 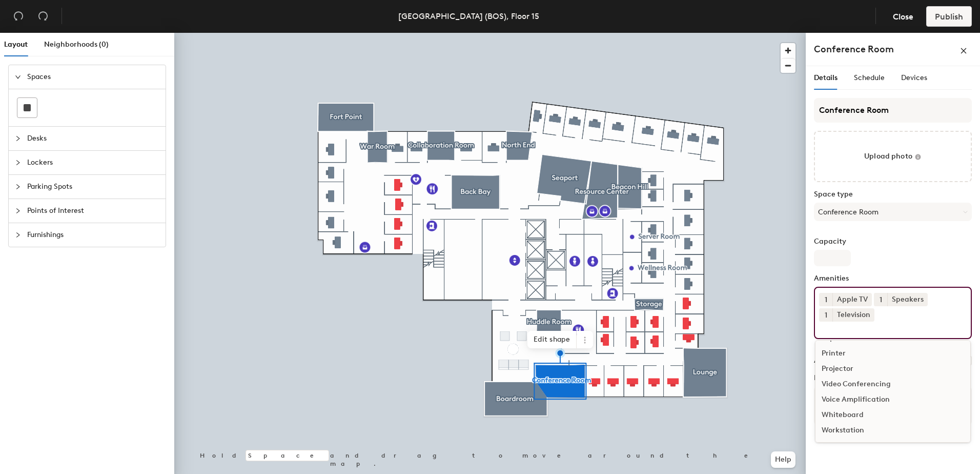 I want to click on span: Desks, so click(x=93, y=138).